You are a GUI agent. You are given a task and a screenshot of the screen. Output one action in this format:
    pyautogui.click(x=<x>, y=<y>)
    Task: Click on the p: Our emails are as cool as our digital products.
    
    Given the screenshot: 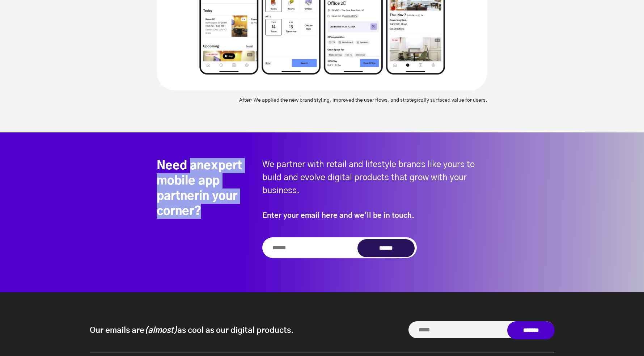 What is the action you would take?
    pyautogui.click(x=192, y=330)
    